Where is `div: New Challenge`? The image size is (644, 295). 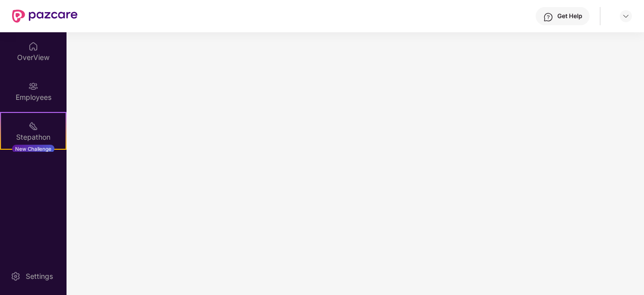 div: New Challenge is located at coordinates (33, 149).